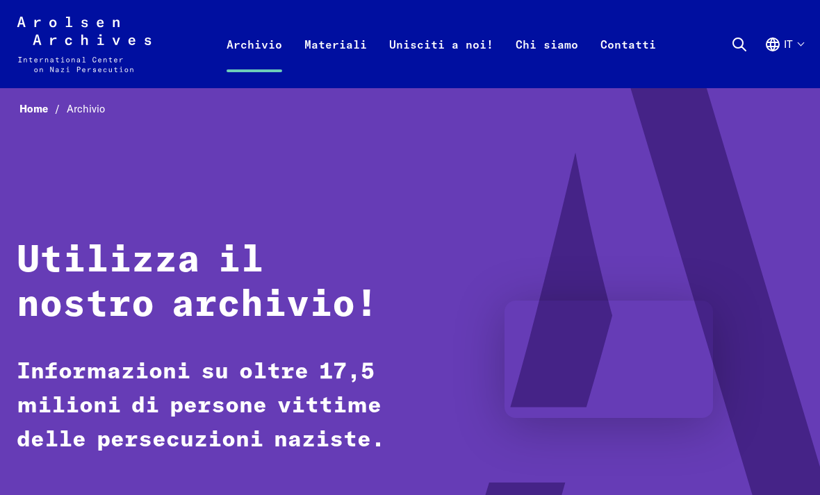  I want to click on a: Materiali, so click(336, 60).